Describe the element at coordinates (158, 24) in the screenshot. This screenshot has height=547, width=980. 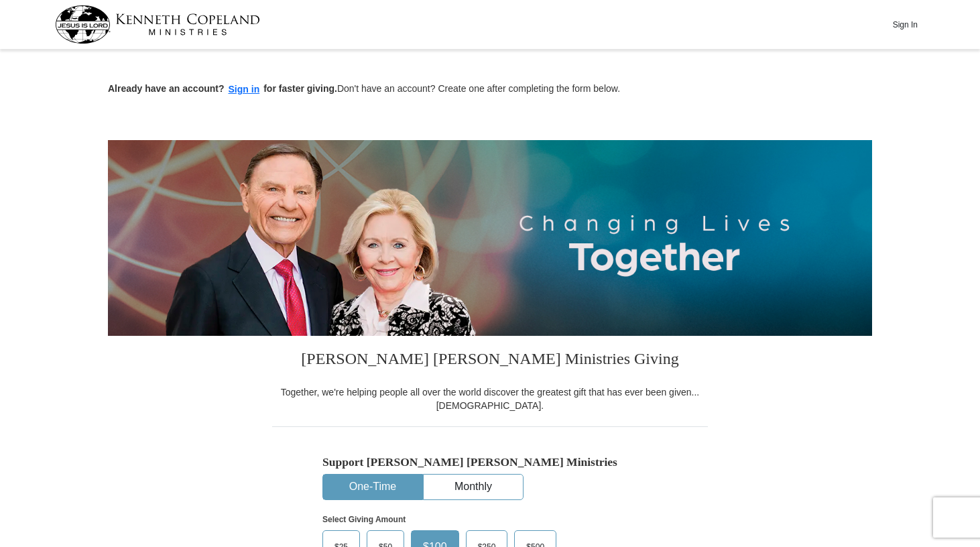
I see `img: kcm-header-logo.svg` at that location.